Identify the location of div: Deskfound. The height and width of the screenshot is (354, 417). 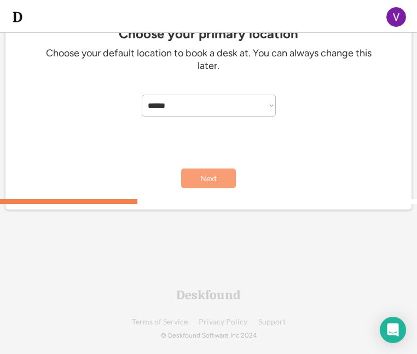
(208, 295).